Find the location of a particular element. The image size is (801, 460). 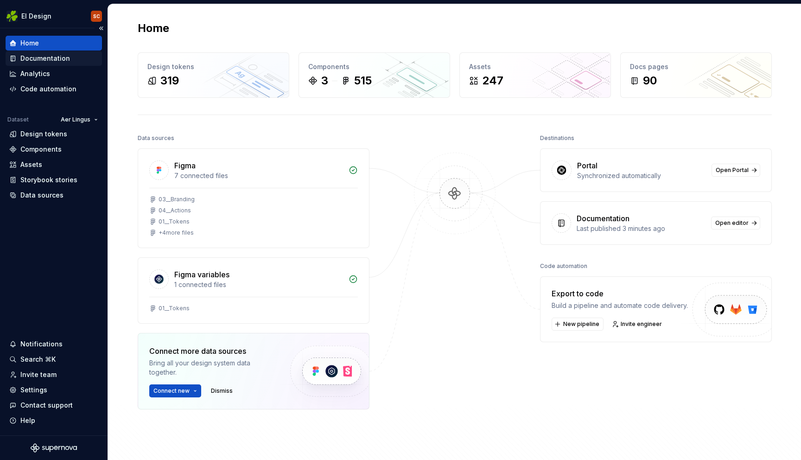

button: Notifications is located at coordinates (54, 344).